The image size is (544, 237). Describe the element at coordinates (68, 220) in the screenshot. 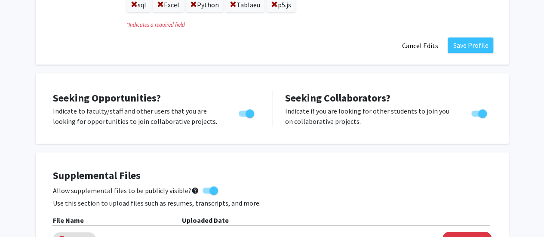

I see `b: File Name` at that location.